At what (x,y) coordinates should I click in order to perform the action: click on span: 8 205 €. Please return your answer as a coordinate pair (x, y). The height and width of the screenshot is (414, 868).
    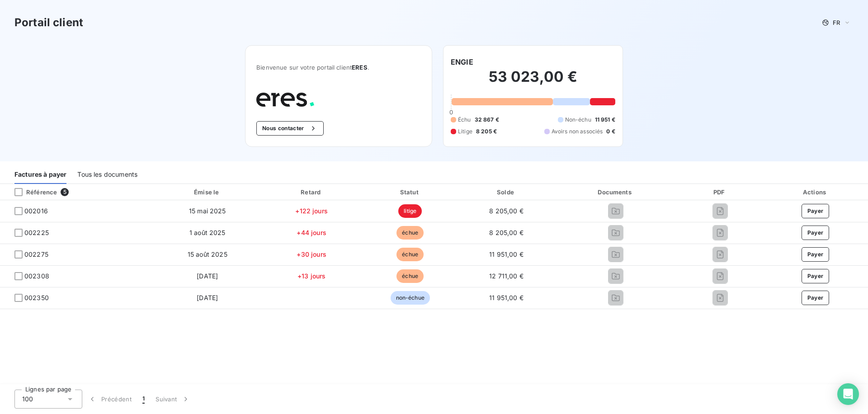
    Looking at the image, I should click on (486, 132).